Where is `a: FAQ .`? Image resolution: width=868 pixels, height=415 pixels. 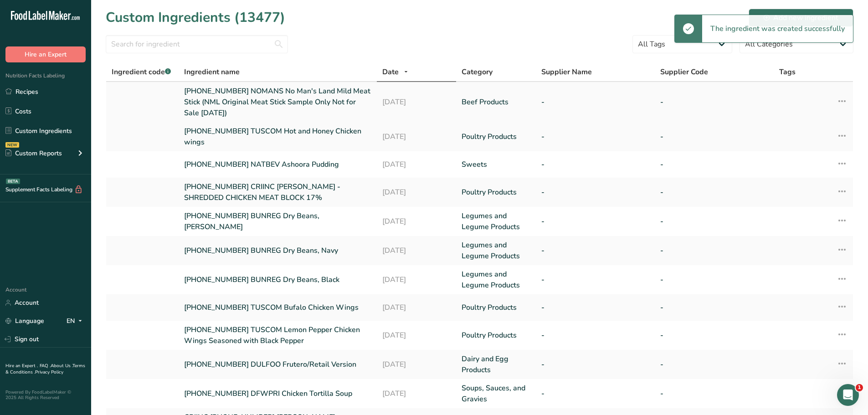
a: FAQ . is located at coordinates (45, 366).